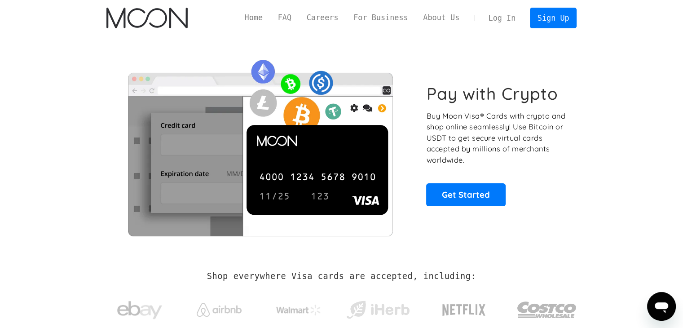  Describe the element at coordinates (496, 138) in the screenshot. I see `p: Buy Moon Visa® Cards with crypto and shop online seamlessly! Use Bitcoin or USDT to get secure vi...` at that location.